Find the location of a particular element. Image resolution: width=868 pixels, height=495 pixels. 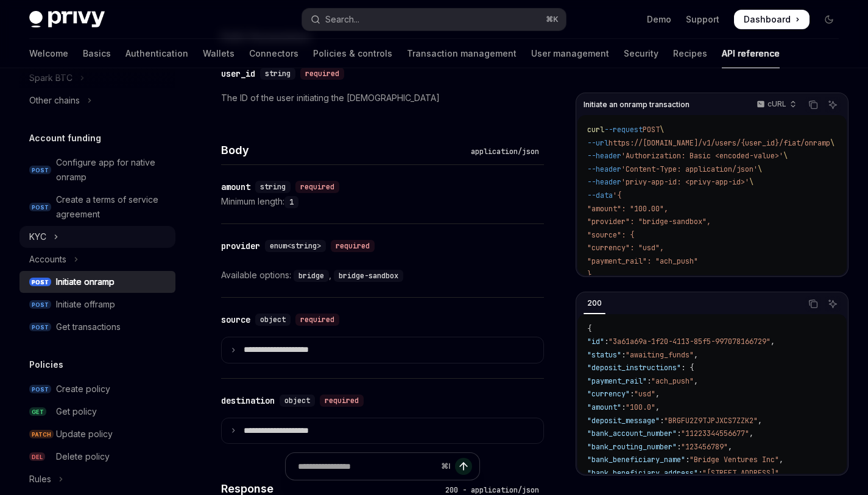

a: Wallets is located at coordinates (219, 54).